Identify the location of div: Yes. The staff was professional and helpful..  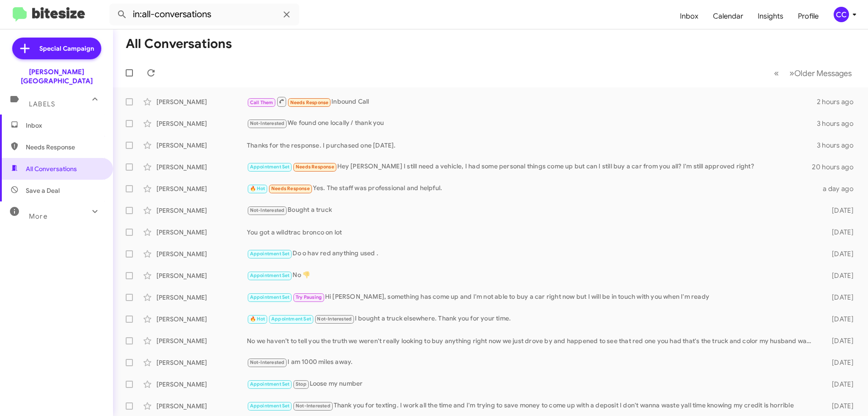
(532, 189).